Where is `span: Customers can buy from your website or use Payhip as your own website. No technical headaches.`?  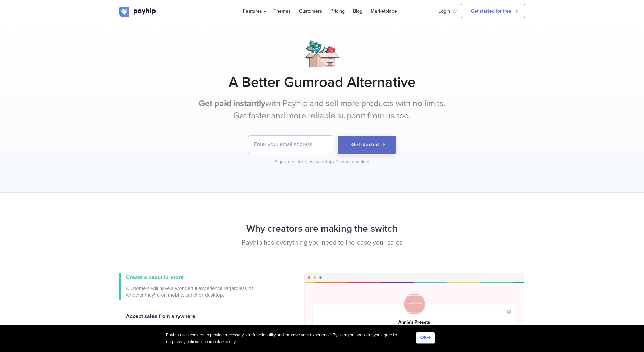
span: Customers can buy from your website or use Payhip as your own website. No technical headaches. is located at coordinates (190, 330).